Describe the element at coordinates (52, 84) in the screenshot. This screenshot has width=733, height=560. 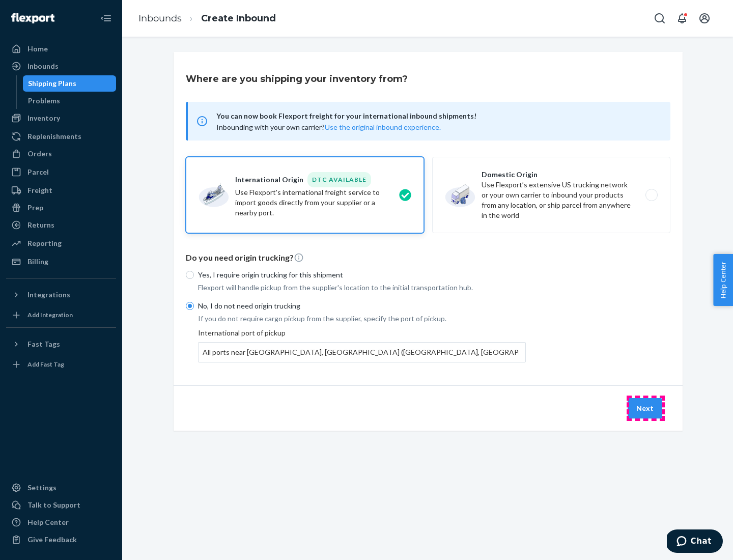
I see `div: Shipping Plans` at that location.